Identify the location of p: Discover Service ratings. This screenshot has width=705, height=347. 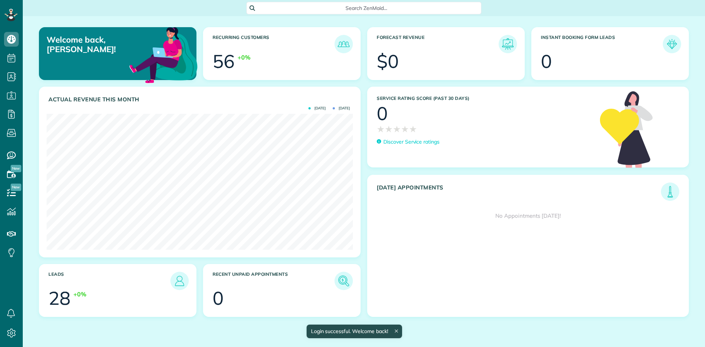
(411, 142).